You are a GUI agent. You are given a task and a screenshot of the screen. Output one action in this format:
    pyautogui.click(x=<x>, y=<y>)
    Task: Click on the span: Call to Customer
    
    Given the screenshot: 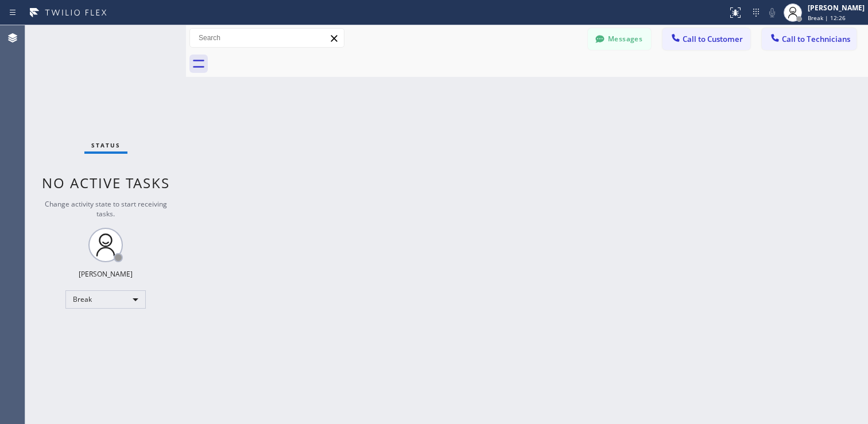 What is the action you would take?
    pyautogui.click(x=712, y=39)
    